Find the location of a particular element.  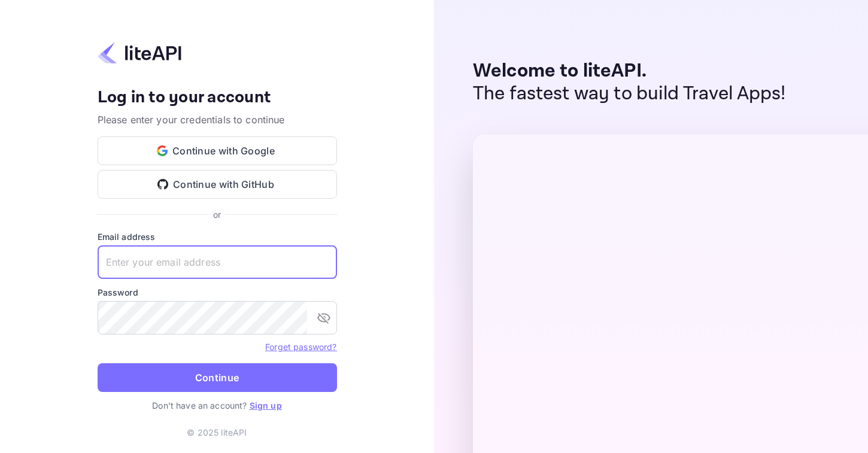

label: Email address is located at coordinates (218, 236).